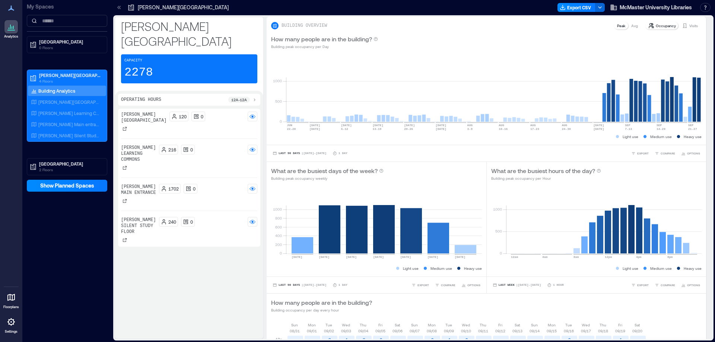 This screenshot has width=715, height=342. Describe the element at coordinates (535, 331) in the screenshot. I see `p: 09/14` at that location.